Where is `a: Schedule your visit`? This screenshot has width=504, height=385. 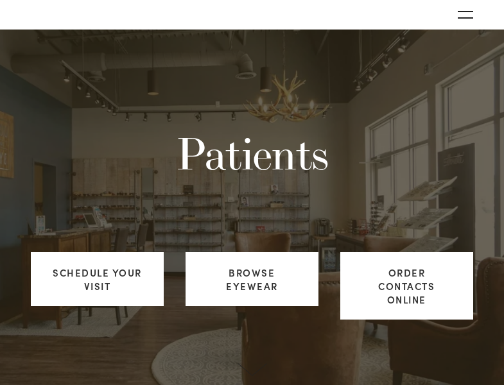
a: Schedule your visit is located at coordinates (97, 279).